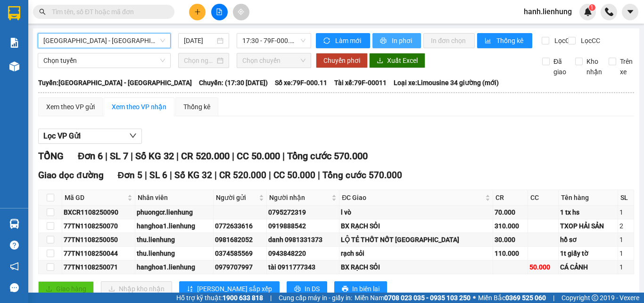  Describe the element at coordinates (397, 60) in the screenshot. I see `button: downloadXuất Excel` at that location.